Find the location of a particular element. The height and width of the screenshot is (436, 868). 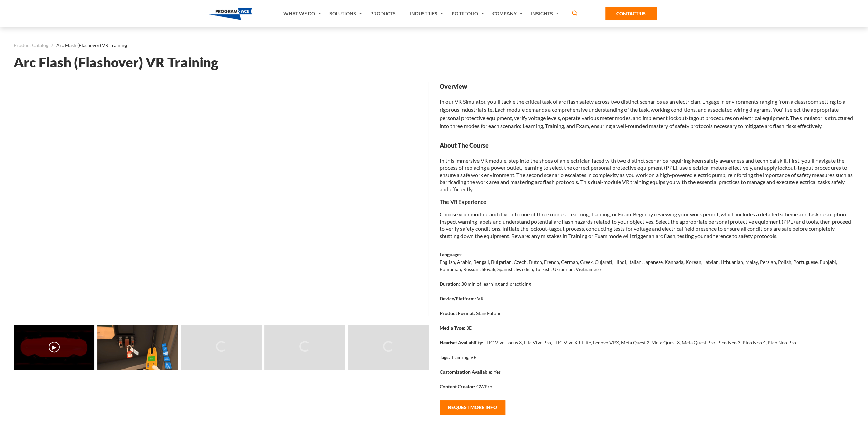

strong: Overview is located at coordinates (647, 87).